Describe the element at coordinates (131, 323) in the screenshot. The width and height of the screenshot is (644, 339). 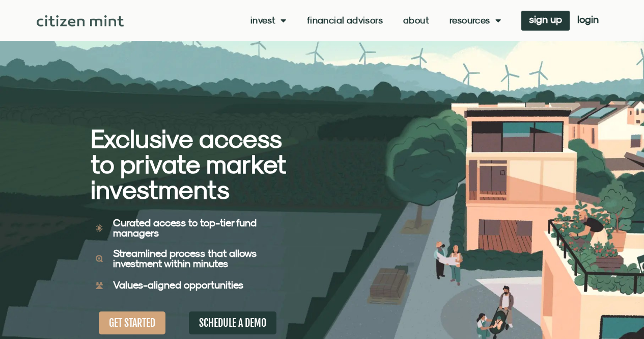
I see `a: GET STARTED` at that location.